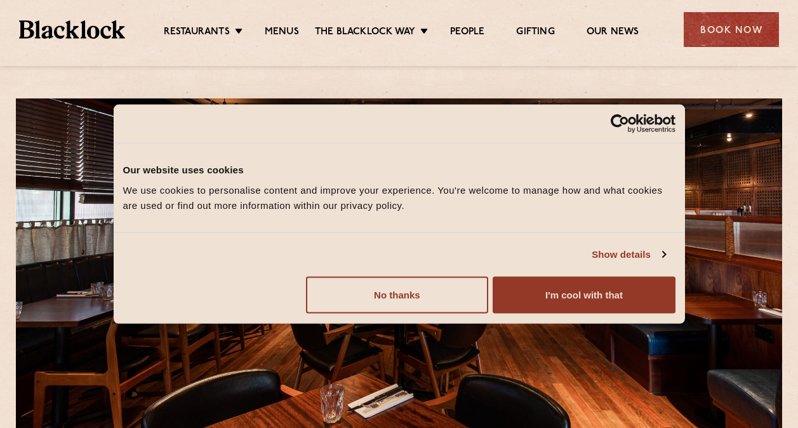 Image resolution: width=798 pixels, height=428 pixels. I want to click on a: The Blacklock Way, so click(365, 33).